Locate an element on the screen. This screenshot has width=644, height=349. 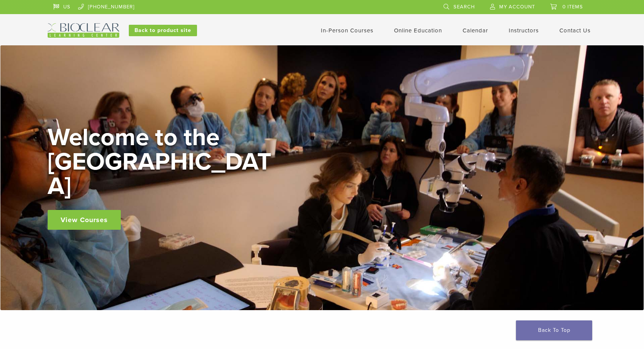
a: Back to product site is located at coordinates (162, 30).